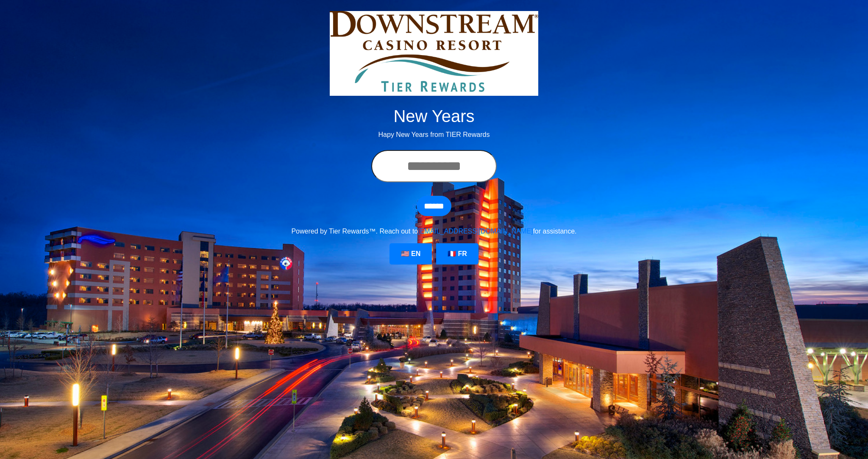 This screenshot has width=868, height=459. I want to click on div: Language Selection, so click(434, 254).